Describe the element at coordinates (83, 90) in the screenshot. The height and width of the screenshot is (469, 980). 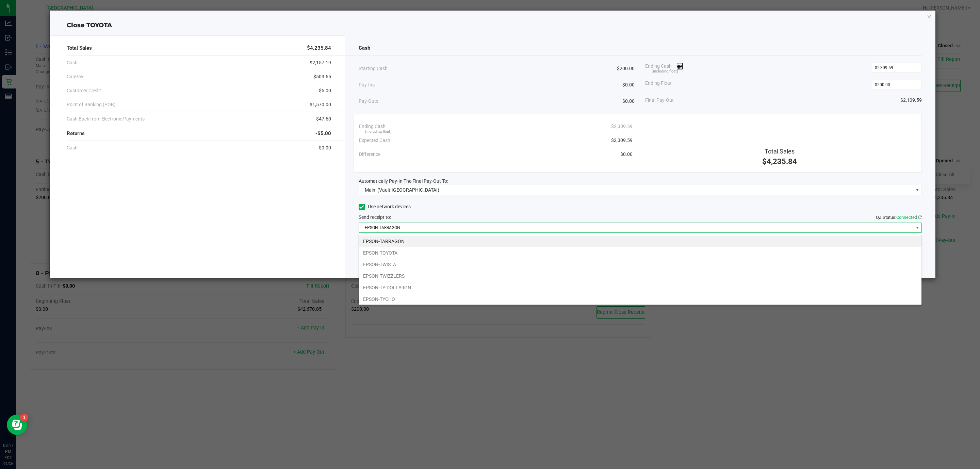
I see `span: Customer Credit` at that location.